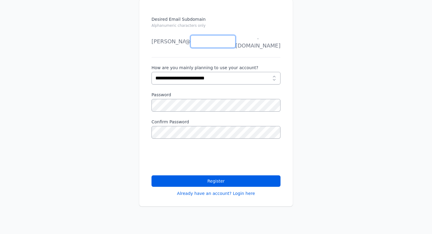  What do you see at coordinates (179, 26) in the screenshot?
I see `small: Alphanumeric characters only` at bounding box center [179, 26].